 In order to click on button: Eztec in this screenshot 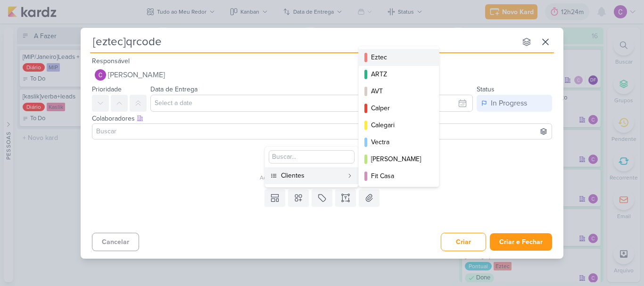, I will do `click(399, 58)`.